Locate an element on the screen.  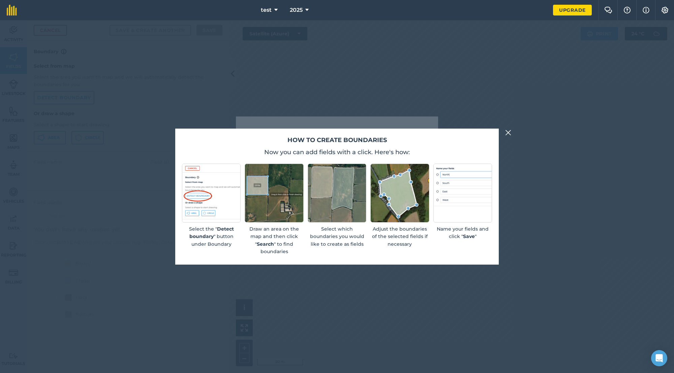
img: svg+xml;base64,PHN2ZyB4bWxucz0iaHR0cDovL3d3dy53My5vcmcvMjAwMC9zdmciIHdpZHRoPSIyMiIgaGVpZ2h0PSIzMC... is located at coordinates (508, 133).